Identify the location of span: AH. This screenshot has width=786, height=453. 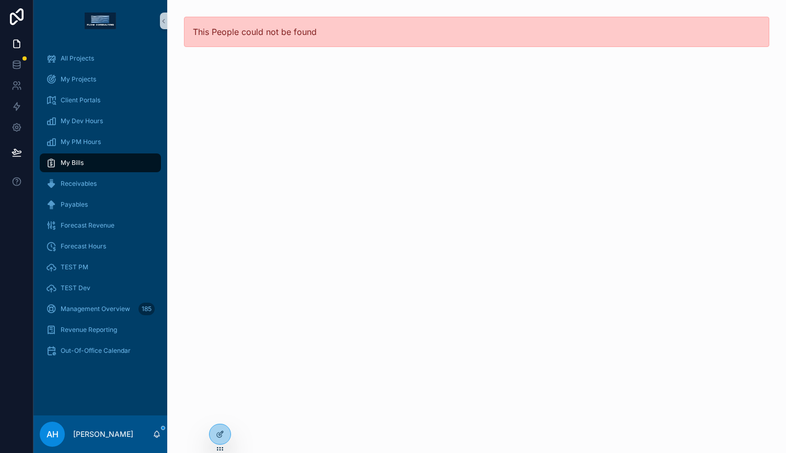
(52, 435).